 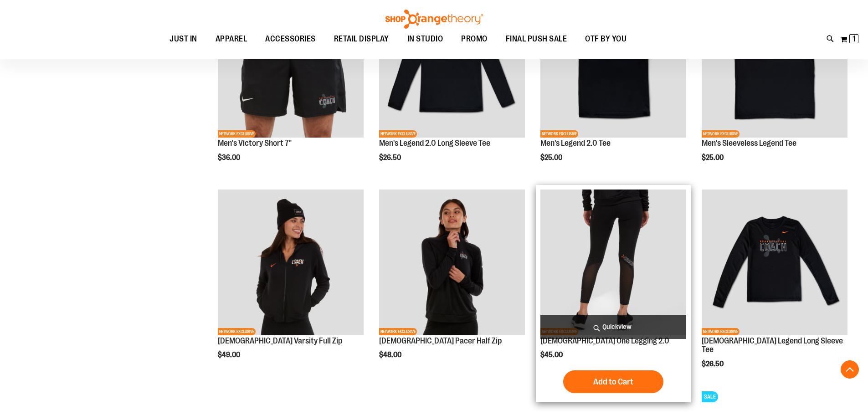 I want to click on img: OTF Ladies Coach FA23 Pacer Half Zip - Black primary image, so click(x=452, y=263).